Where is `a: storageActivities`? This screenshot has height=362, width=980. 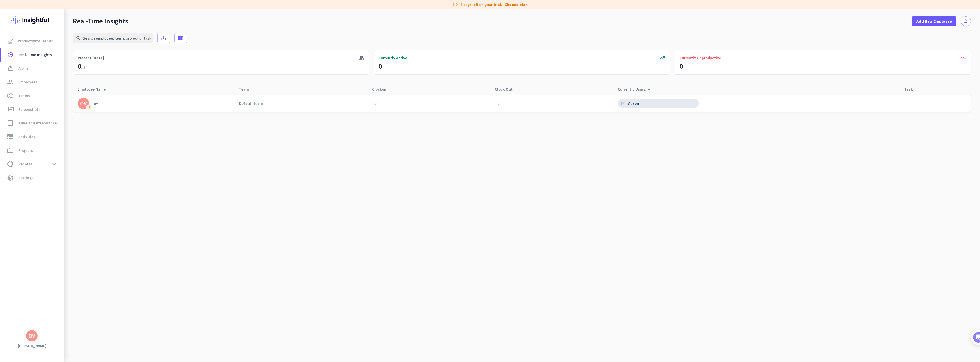
a: storageActivities is located at coordinates (32, 136).